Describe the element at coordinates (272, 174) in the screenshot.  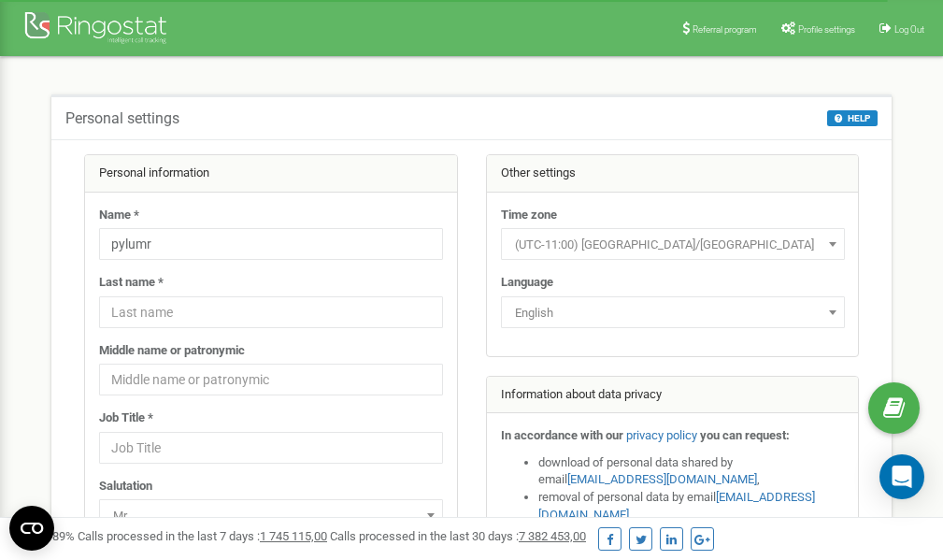
I see `div: Personal information` at that location.